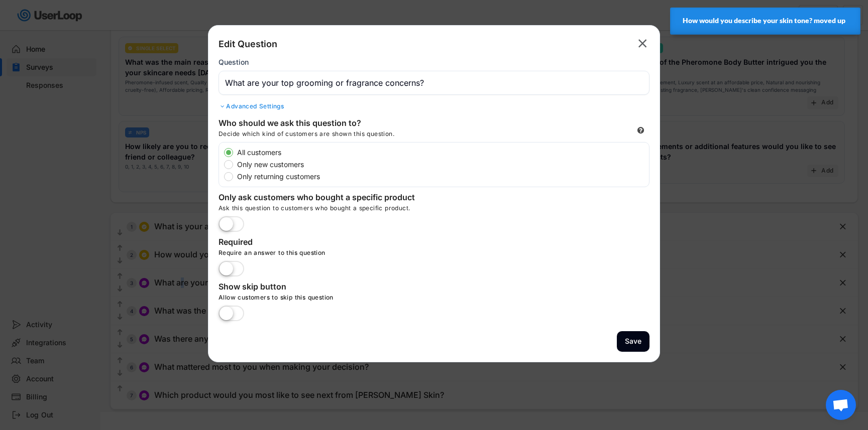 The width and height of the screenshot is (868, 430). Describe the element at coordinates (319, 124) in the screenshot. I see `div: Who should we ask this question to?` at that location.